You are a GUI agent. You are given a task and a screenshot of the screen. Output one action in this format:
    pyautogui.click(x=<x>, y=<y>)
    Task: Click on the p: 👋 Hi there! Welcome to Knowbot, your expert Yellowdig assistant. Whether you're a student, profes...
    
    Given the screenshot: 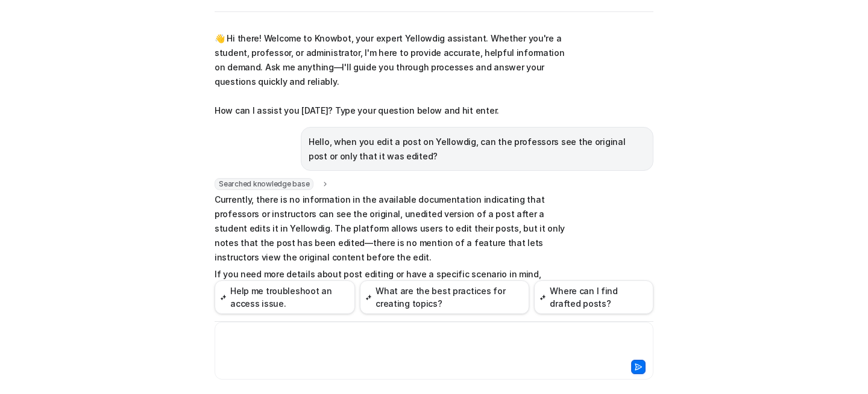 What is the action you would take?
    pyautogui.click(x=390, y=74)
    